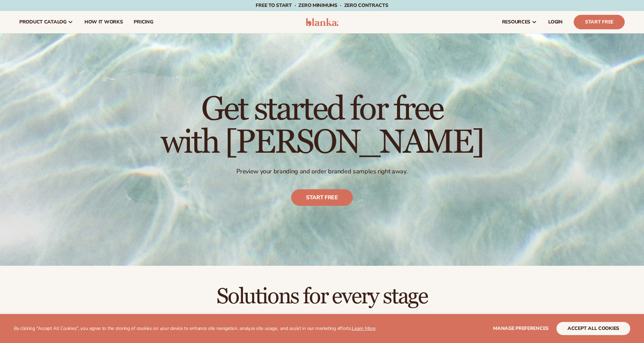 This screenshot has width=644, height=343. Describe the element at coordinates (321, 22) in the screenshot. I see `img: logo` at that location.